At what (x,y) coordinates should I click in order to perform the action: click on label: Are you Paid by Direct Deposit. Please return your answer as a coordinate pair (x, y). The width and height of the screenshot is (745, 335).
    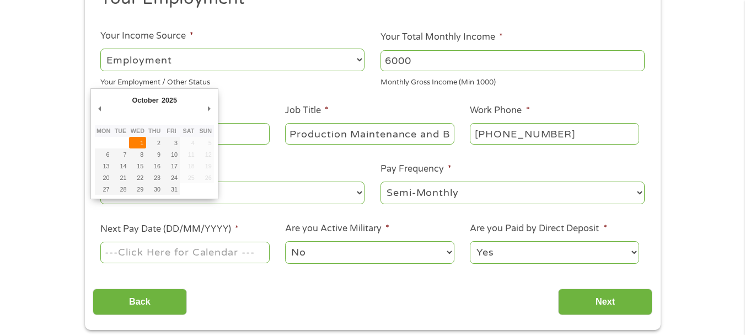
    Looking at the image, I should click on (538, 228).